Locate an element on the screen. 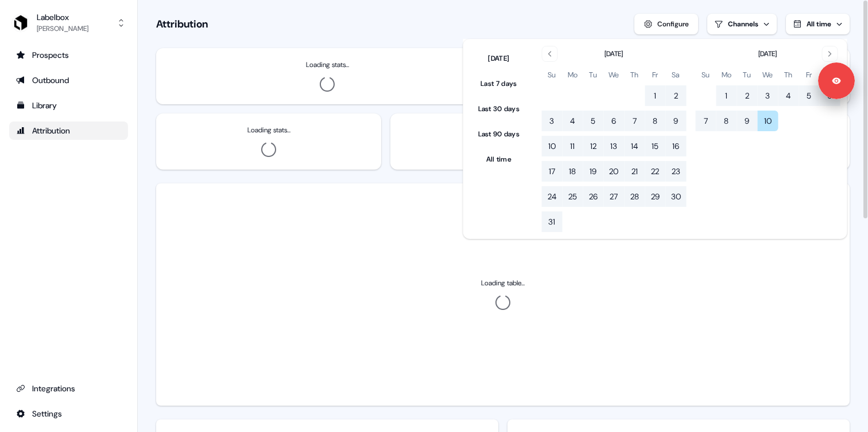 The width and height of the screenshot is (868, 432). button: Monday, August 25th, 2025, selected is located at coordinates (572, 197).